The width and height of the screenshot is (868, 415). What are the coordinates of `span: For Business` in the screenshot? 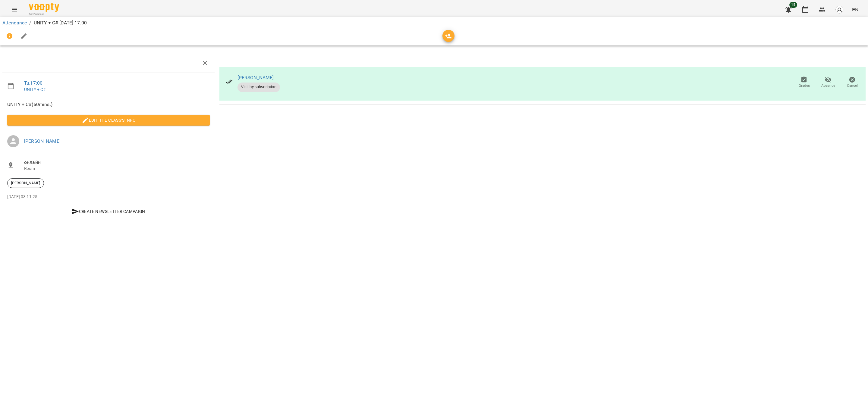 It's located at (44, 14).